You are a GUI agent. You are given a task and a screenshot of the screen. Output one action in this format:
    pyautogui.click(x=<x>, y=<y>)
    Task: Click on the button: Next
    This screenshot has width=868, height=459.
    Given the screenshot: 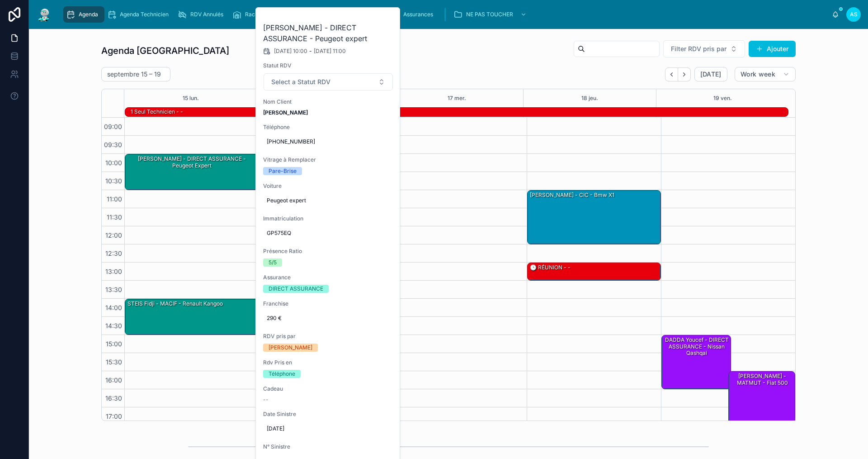 What is the action you would take?
    pyautogui.click(x=685, y=74)
    